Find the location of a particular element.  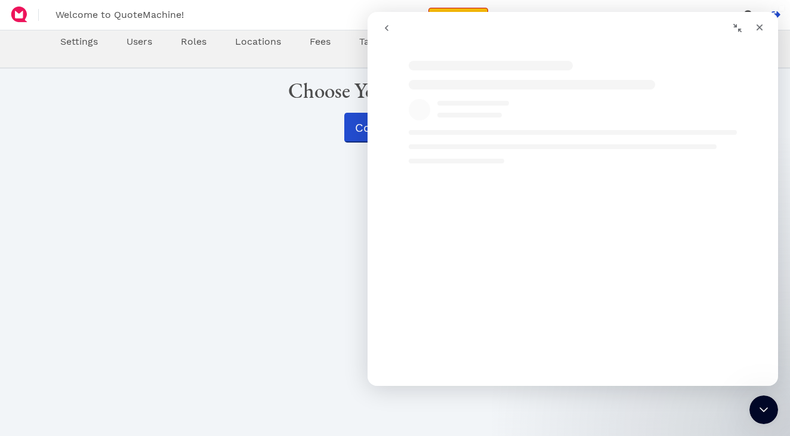

a: Fees is located at coordinates (320, 42).